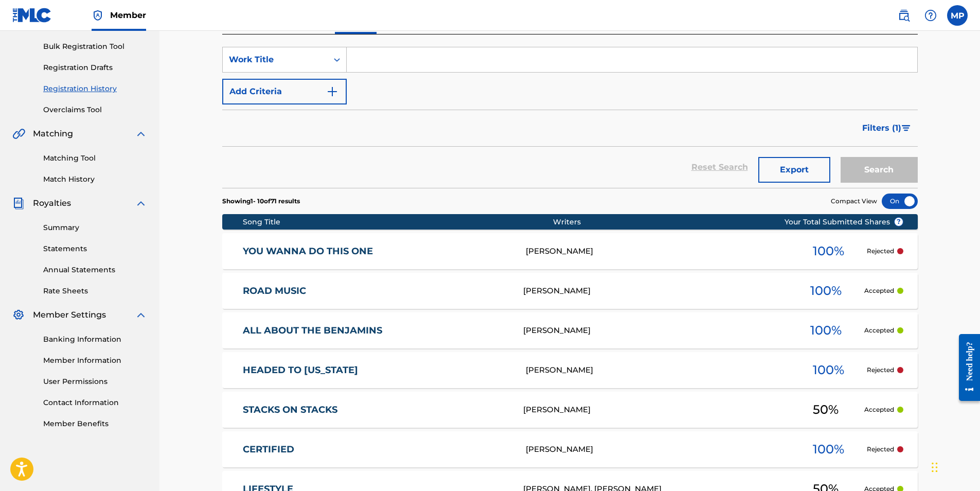  Describe the element at coordinates (398, 222) in the screenshot. I see `div: Song Title` at that location.